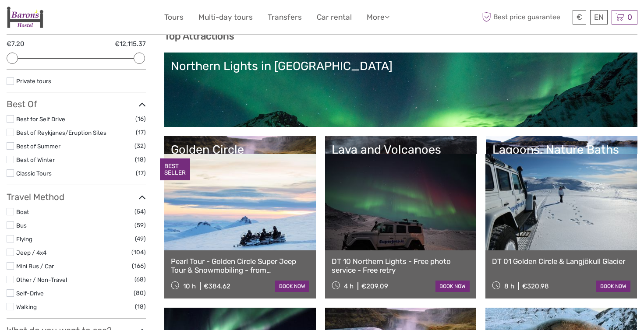 The width and height of the screenshot is (644, 330). I want to click on p: We're away right now. Please check back later!, so click(55, 19).